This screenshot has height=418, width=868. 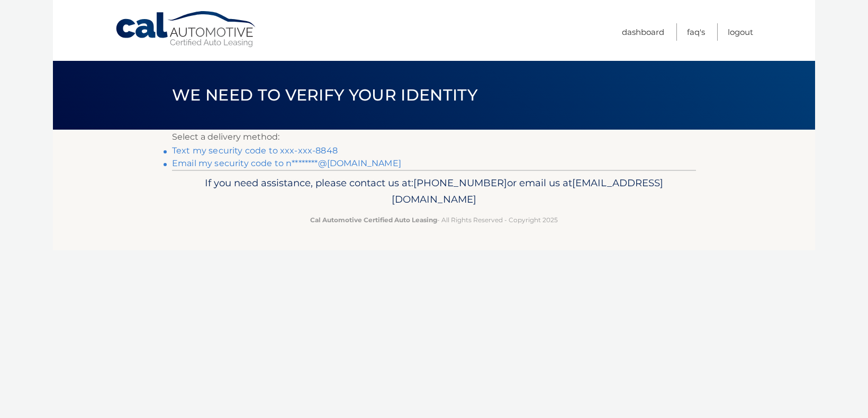 I want to click on span: We need to verify your identity, so click(x=324, y=95).